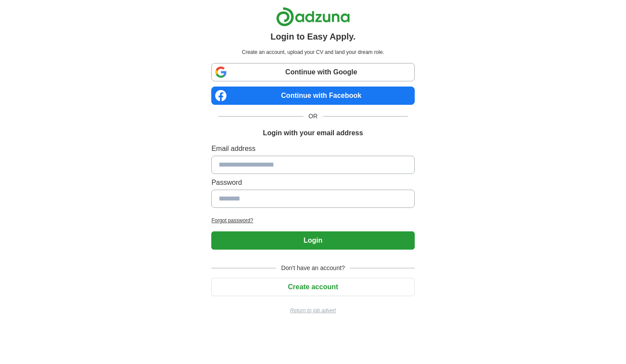 The width and height of the screenshot is (626, 364). Describe the element at coordinates (313, 133) in the screenshot. I see `h1: Login with your email address` at that location.